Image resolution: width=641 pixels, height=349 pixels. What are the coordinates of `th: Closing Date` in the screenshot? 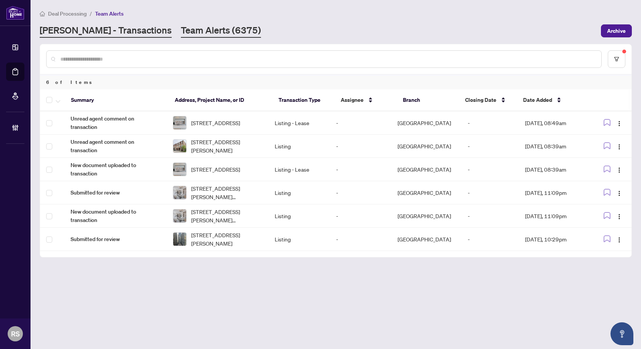 It's located at (488, 100).